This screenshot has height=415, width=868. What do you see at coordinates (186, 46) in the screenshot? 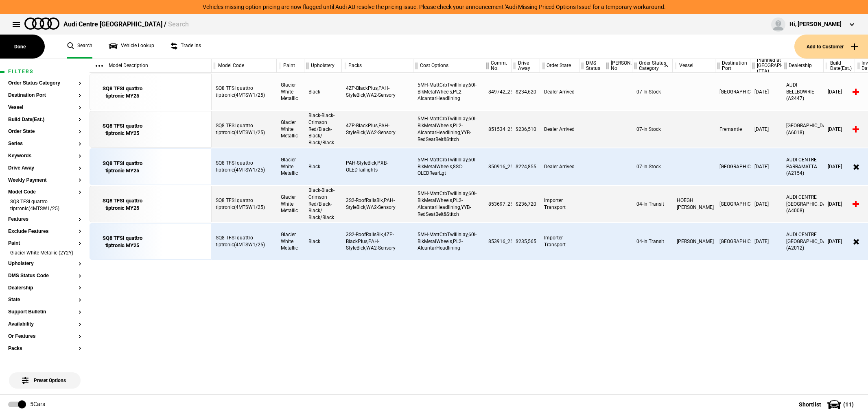
I see `a: Trade ins` at bounding box center [186, 46].